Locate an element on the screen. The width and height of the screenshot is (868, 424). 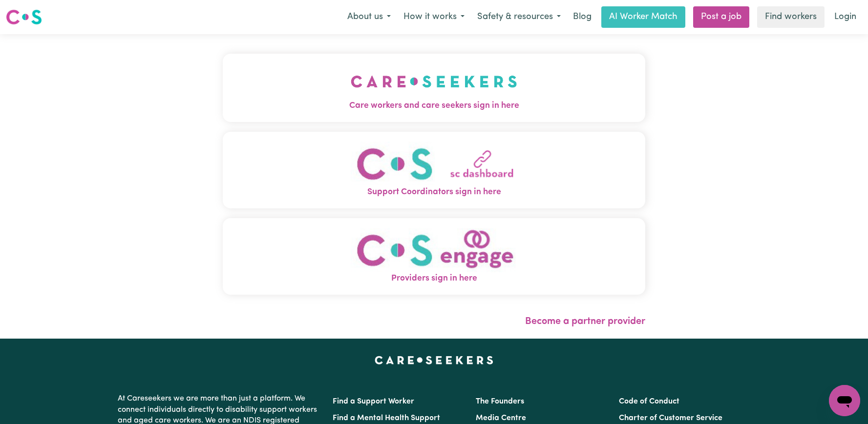
button: How it works is located at coordinates (434, 17).